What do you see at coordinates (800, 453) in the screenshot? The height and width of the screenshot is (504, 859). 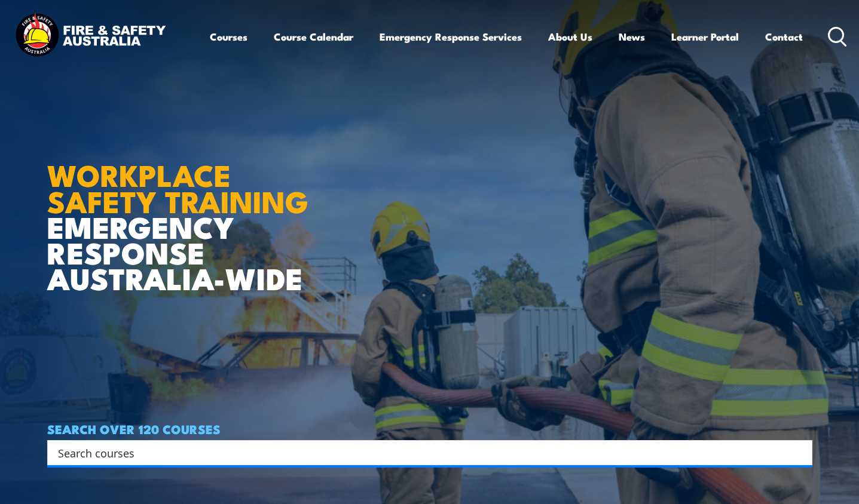 I see `button: Search magnifier button` at bounding box center [800, 453].